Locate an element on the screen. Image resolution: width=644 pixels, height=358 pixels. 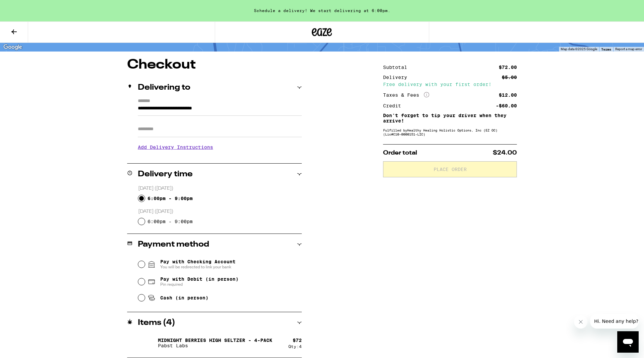
h2: Items ( 4 ) is located at coordinates (157, 323).